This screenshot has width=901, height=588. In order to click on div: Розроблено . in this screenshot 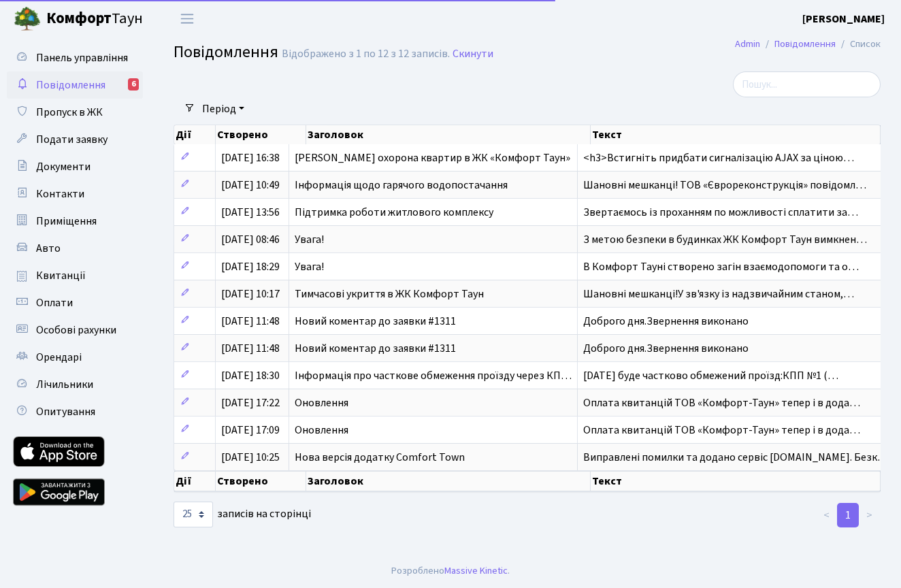, I will do `click(451, 571)`.